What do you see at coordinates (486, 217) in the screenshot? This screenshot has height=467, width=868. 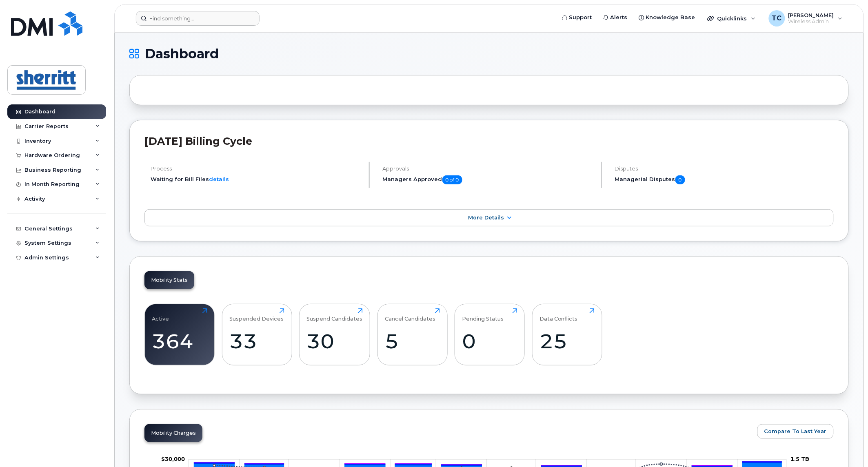 I see `span: More Details` at bounding box center [486, 217].